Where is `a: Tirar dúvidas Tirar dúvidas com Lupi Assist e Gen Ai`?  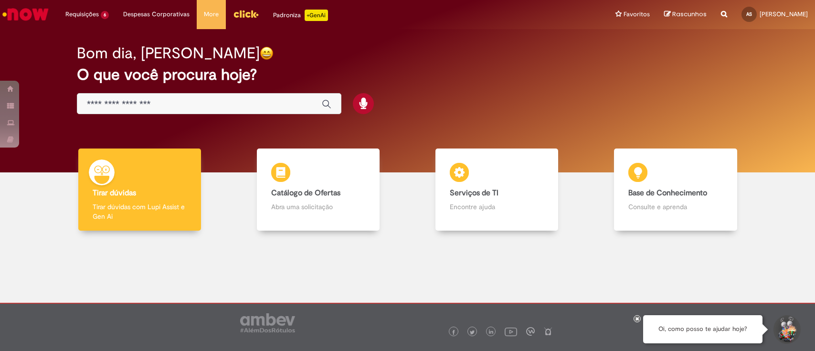 a: Tirar dúvidas Tirar dúvidas com Lupi Assist e Gen Ai is located at coordinates (139, 190).